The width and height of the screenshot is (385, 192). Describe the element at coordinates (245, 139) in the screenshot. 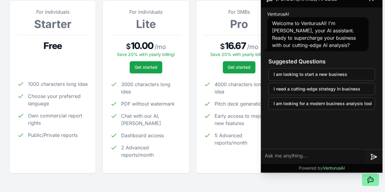

I see `span: 5 Advanced reports/month` at that location.